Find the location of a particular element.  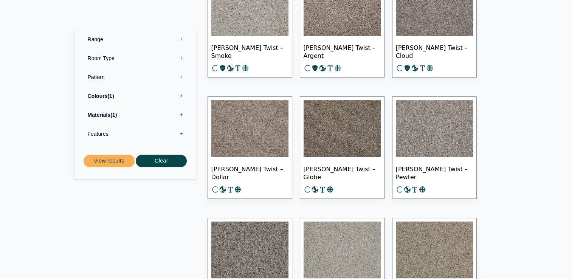

label: Colours is located at coordinates (135, 96).